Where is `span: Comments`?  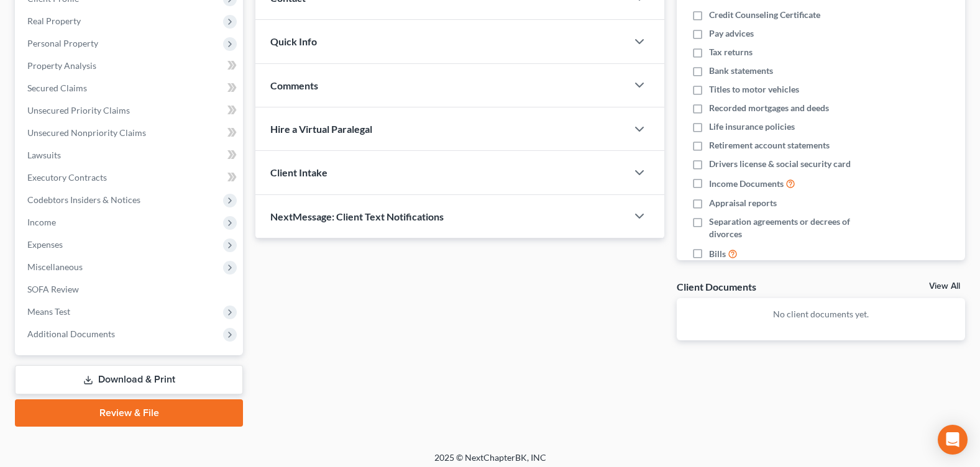 span: Comments is located at coordinates (294, 85).